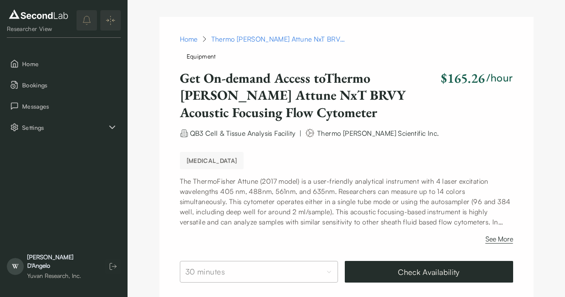 The width and height of the screenshot is (565, 297). What do you see at coordinates (62, 276) in the screenshot?
I see `div: Yuvan Research, Inc.` at bounding box center [62, 276].